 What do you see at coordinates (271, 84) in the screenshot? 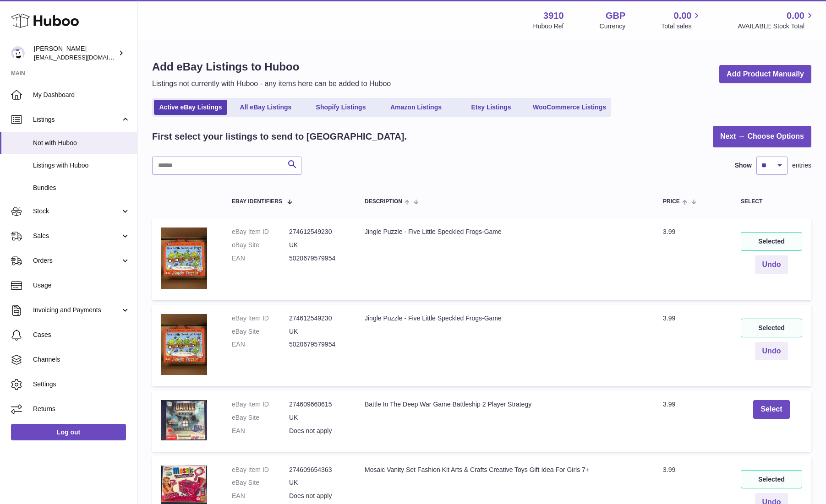
I see `p: Listings not currently with Huboo - any items here can be added to Huboo` at bounding box center [271, 84].